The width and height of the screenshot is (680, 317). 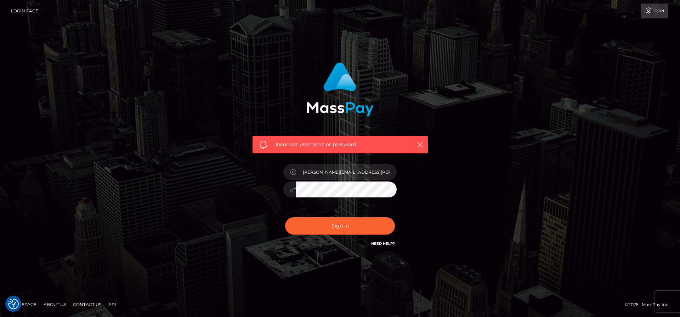 I want to click on input: Username..., so click(x=347, y=172).